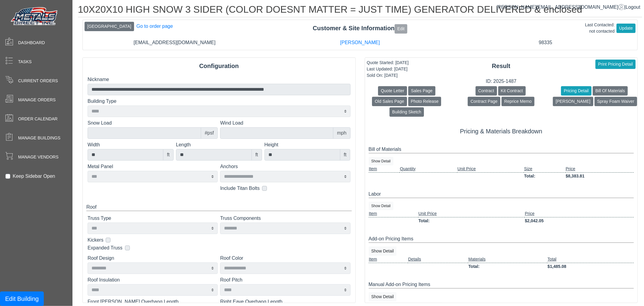  I want to click on span: Order Calendar, so click(38, 119).